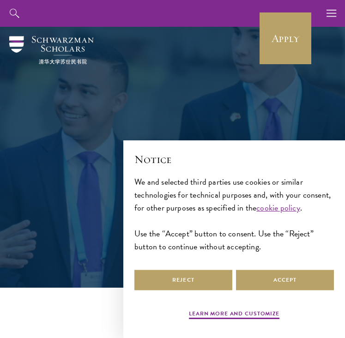 The width and height of the screenshot is (345, 338). I want to click on div: We and selected third parties use cookies or similar technologies for technical purposes and, wit..., so click(234, 215).